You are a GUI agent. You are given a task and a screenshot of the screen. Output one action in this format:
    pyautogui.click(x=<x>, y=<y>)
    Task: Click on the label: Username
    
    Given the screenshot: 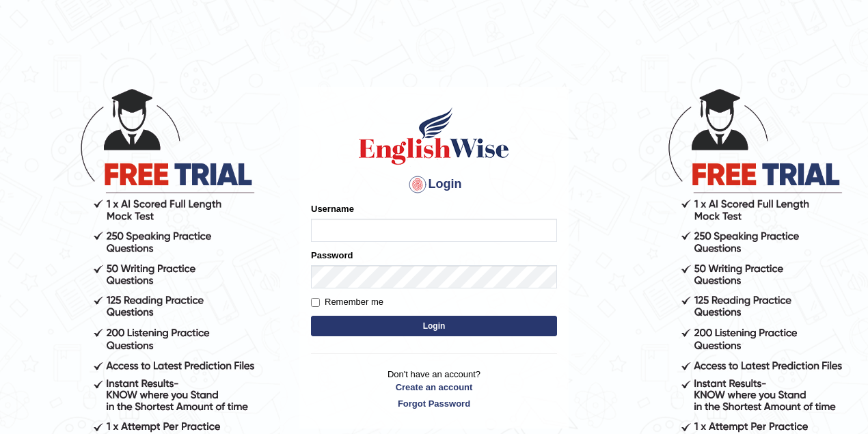 What is the action you would take?
    pyautogui.click(x=332, y=209)
    